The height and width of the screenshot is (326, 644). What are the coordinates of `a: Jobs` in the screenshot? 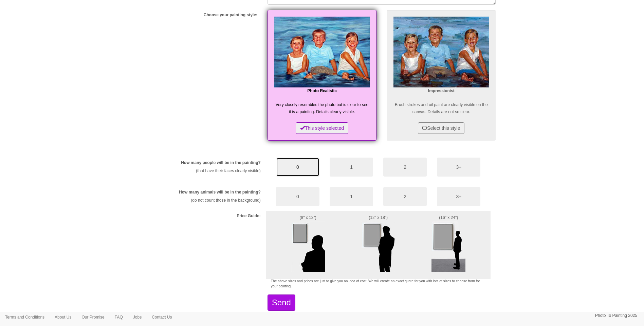 It's located at (137, 317).